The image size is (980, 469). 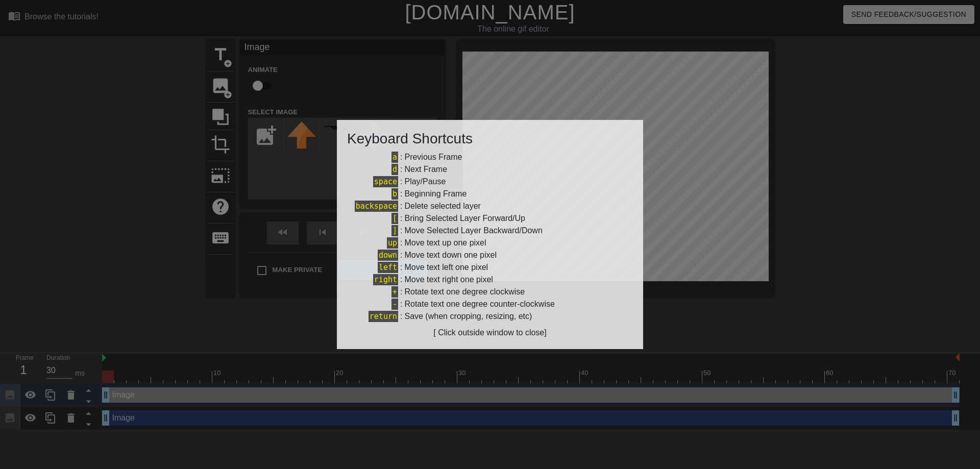 What do you see at coordinates (465, 292) in the screenshot?
I see `div: Rotate text one degree clockwise` at bounding box center [465, 292].